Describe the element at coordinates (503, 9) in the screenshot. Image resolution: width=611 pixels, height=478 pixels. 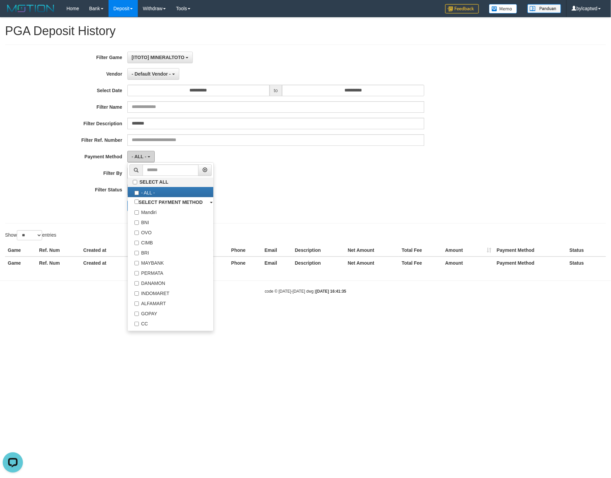
I see `img: Button%20Memo.svg` at that location.